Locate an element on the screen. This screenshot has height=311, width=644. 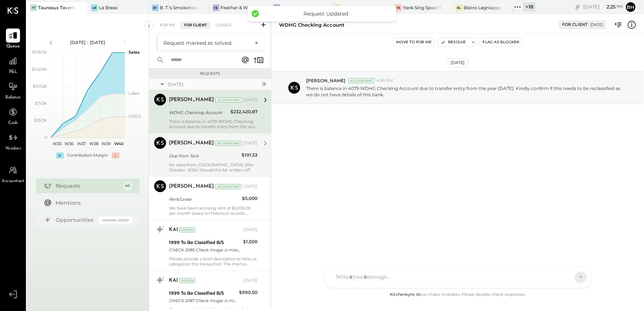
text: $107.2K is located at coordinates (40, 86).